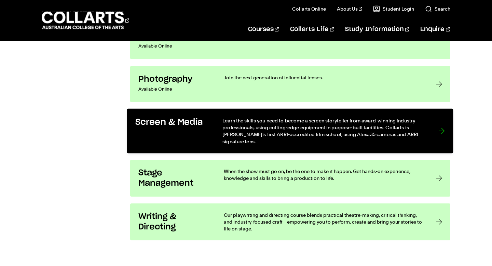  Describe the element at coordinates (309, 9) in the screenshot. I see `a: Collarts Online` at that location.